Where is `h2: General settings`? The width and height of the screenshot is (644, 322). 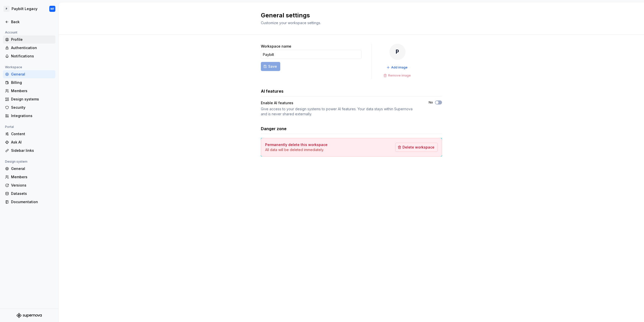
h2: General settings is located at coordinates (348, 15).